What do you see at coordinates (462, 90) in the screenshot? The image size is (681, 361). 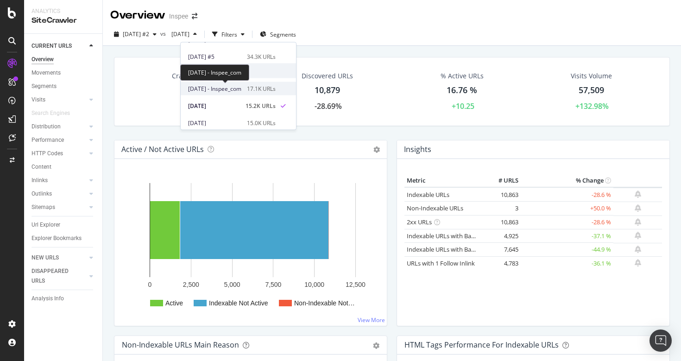 I see `div: 16.76 %` at bounding box center [462, 90].